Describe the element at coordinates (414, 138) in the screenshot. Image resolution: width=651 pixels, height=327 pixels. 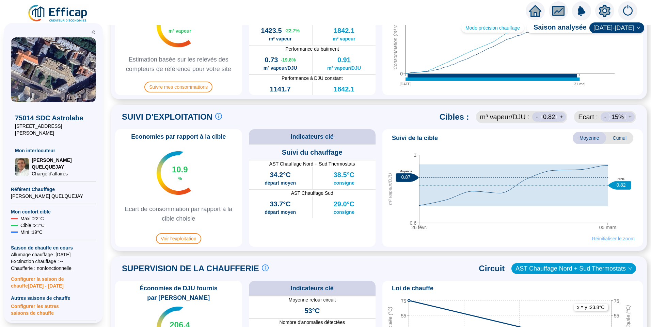
I see `span: Suivi de la cible` at that location.